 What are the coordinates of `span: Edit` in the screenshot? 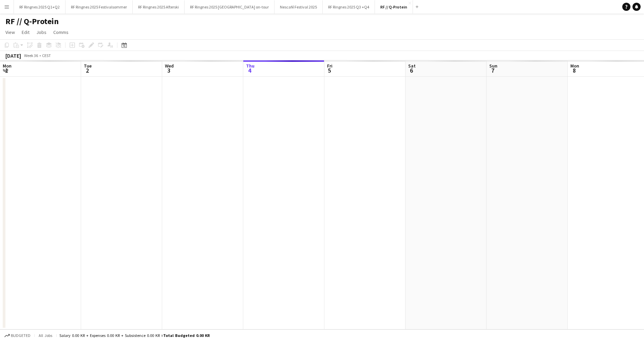 It's located at (26, 32).